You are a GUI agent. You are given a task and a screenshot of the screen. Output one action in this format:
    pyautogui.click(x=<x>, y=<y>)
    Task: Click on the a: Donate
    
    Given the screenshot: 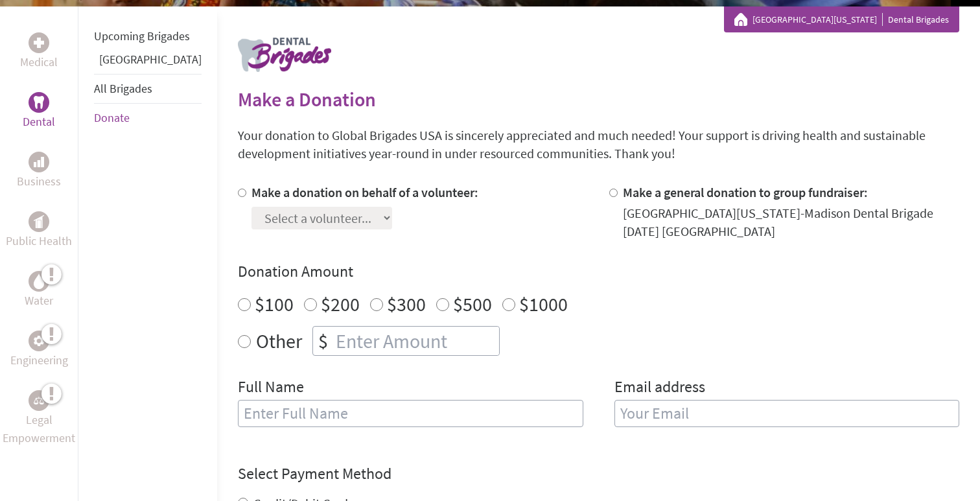 What is the action you would take?
    pyautogui.click(x=112, y=118)
    